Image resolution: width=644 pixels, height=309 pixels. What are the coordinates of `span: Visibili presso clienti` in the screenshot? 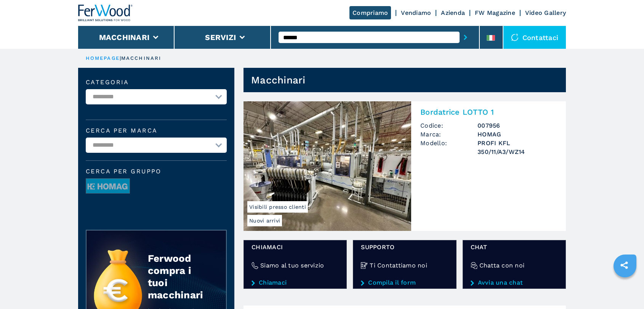 It's located at (277, 207).